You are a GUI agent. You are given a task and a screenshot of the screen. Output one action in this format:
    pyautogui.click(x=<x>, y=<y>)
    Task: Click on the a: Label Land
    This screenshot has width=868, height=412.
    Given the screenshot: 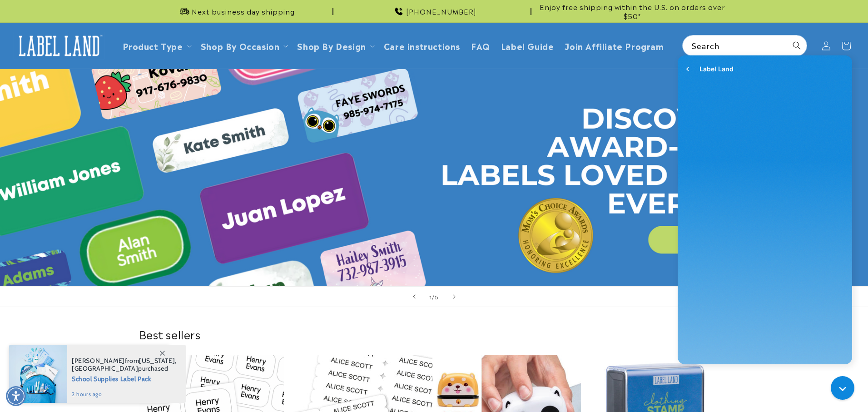 What is the action you would take?
    pyautogui.click(x=59, y=45)
    